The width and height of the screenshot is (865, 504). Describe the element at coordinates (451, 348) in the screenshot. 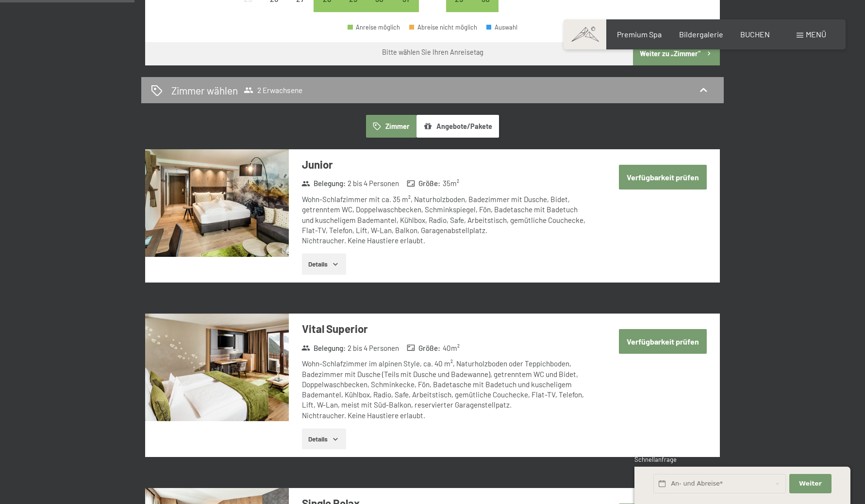

I see `span: 40 m²` at that location.